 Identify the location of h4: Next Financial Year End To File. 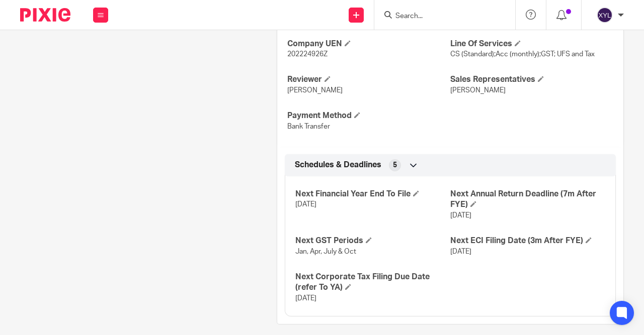
(373, 194).